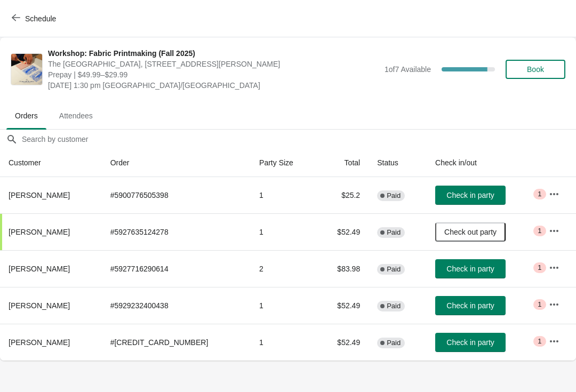  What do you see at coordinates (471, 232) in the screenshot?
I see `button: Check out party` at bounding box center [471, 232].